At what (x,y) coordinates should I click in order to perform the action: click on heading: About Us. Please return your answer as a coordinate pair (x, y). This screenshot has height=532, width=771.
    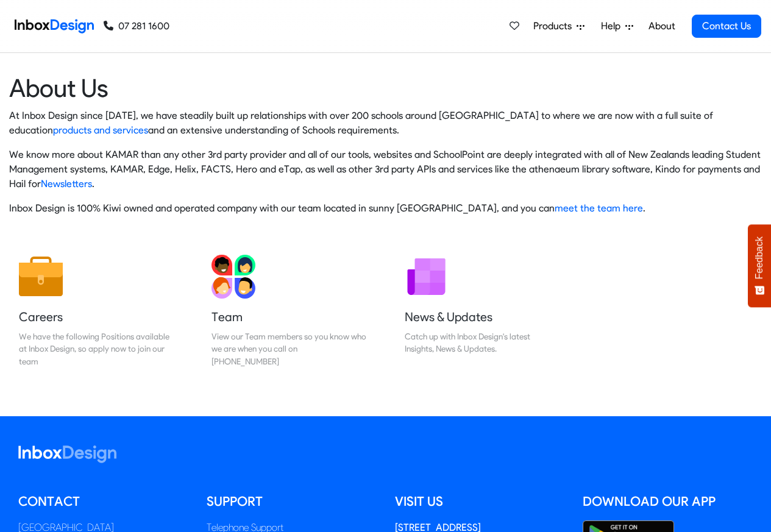
    Looking at the image, I should click on (385, 88).